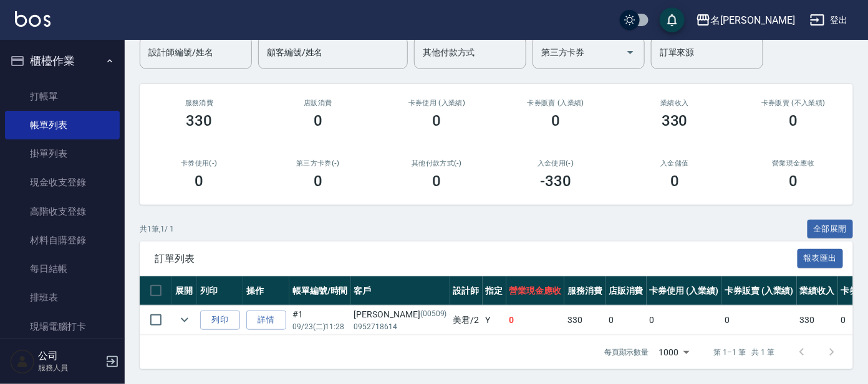  What do you see at coordinates (830, 229) in the screenshot?
I see `button: 全部展開` at bounding box center [830, 229].